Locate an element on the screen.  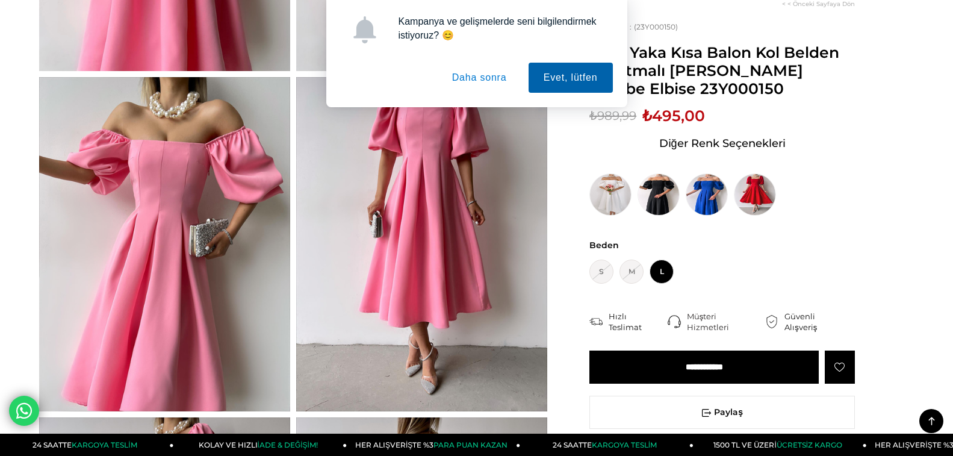
span: L is located at coordinates (662, 271).